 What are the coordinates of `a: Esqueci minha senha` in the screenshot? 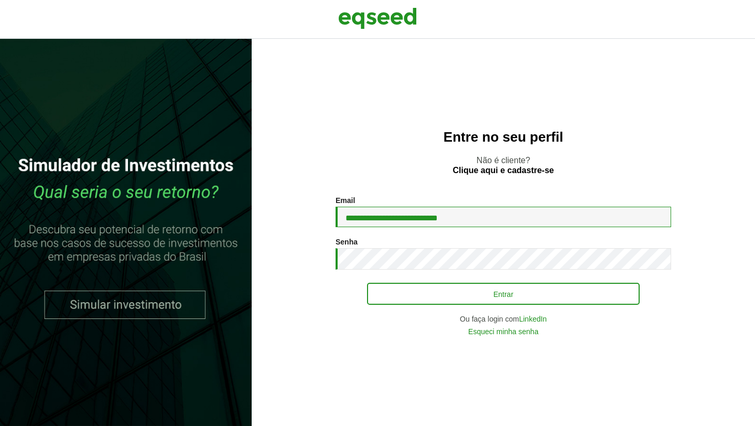 It's located at (503, 331).